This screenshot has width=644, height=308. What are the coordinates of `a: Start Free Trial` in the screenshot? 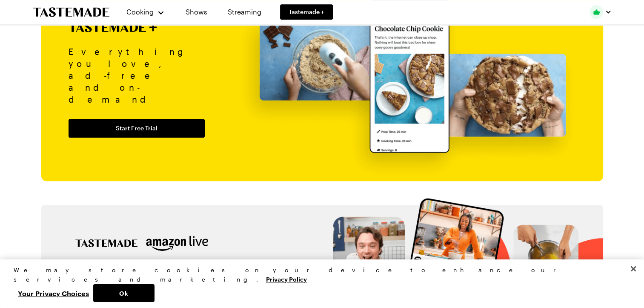 It's located at (137, 128).